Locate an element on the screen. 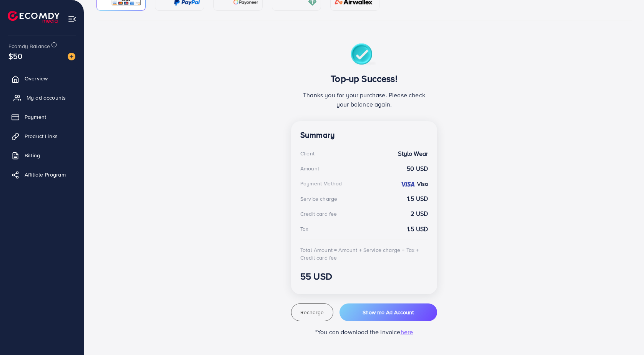 The image size is (644, 355). a: My ad accounts is located at coordinates (42, 98).